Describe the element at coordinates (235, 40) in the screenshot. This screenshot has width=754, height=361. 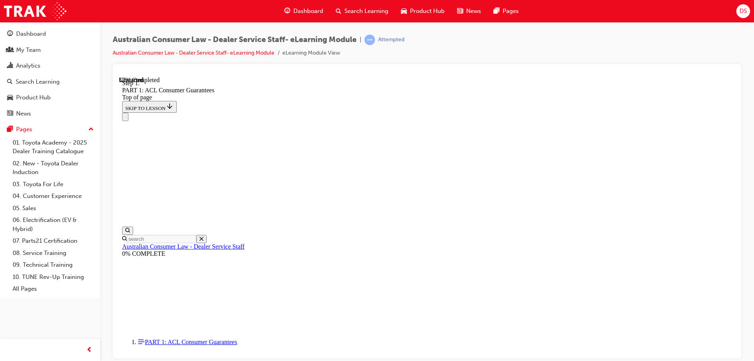
I see `span: Australian Consumer Law - Dealer Service Staff- eLearning Module` at that location.